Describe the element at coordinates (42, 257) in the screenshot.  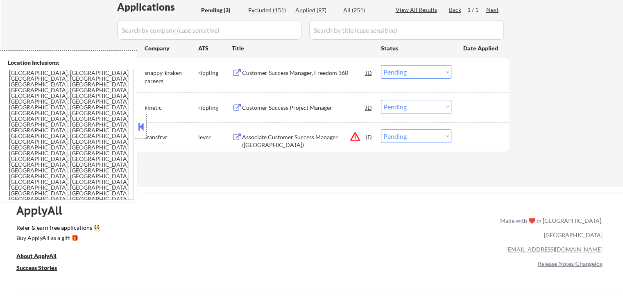
I see `a: About ApplyAll` at that location.